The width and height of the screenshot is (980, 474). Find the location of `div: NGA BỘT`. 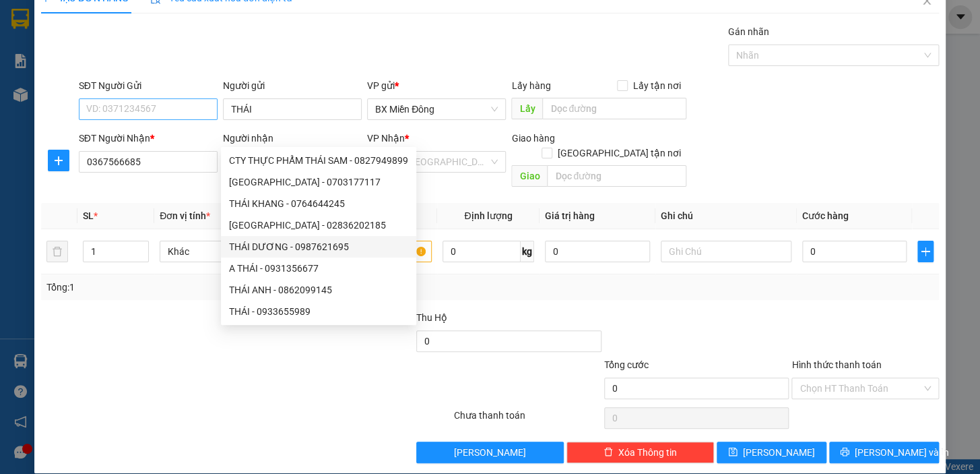

div: NGA BỘT is located at coordinates (169, 52).